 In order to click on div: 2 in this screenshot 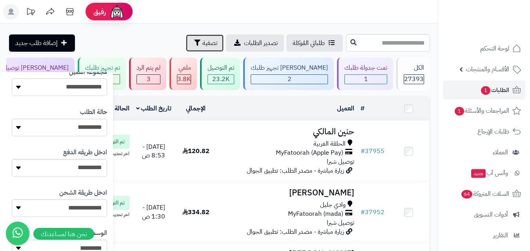, I will do `click(289, 79)`.